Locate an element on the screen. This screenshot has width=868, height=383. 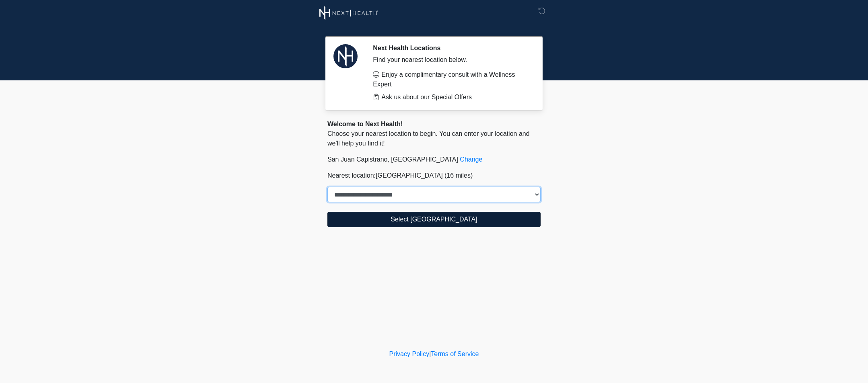
div: Welcome to Next Health! is located at coordinates (434, 124).